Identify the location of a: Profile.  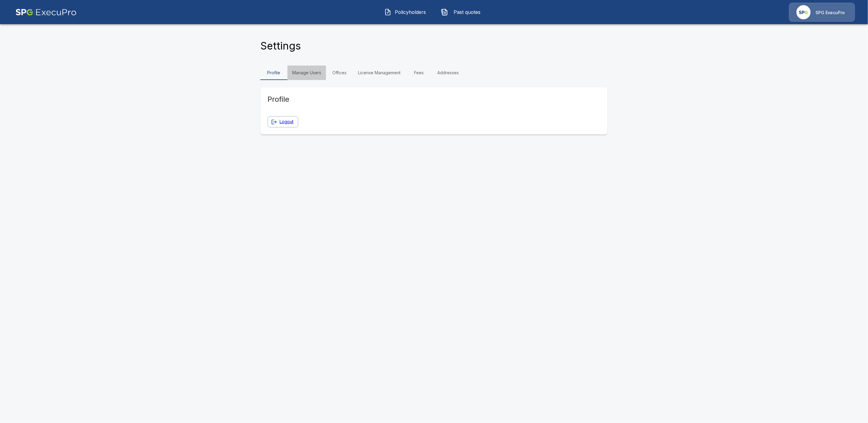
(274, 73).